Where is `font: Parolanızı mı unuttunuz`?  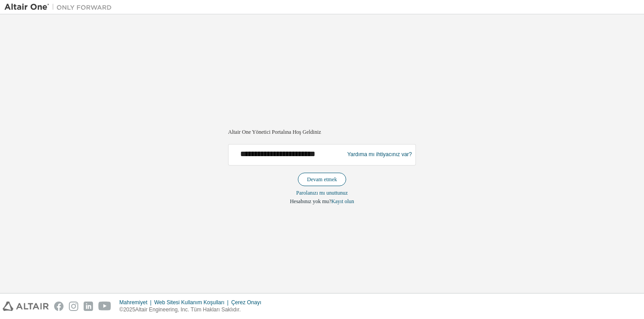
font: Parolanızı mı unuttunuz is located at coordinates (322, 193).